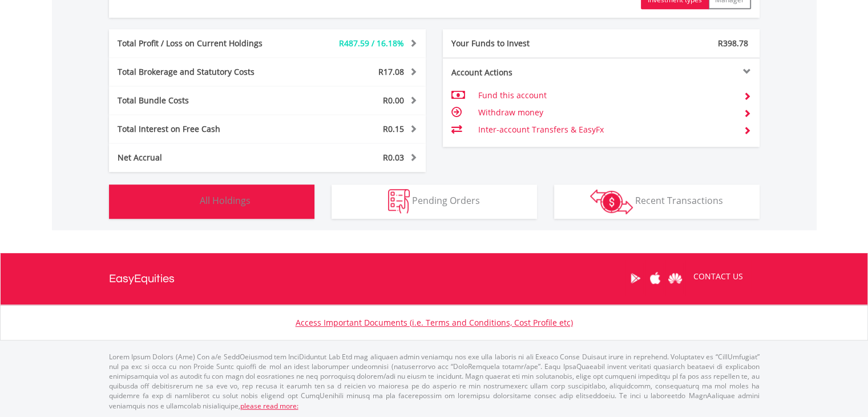  What do you see at coordinates (202, 72) in the screenshot?
I see `div: Total Brokerage and Statutory Costs` at bounding box center [202, 72].